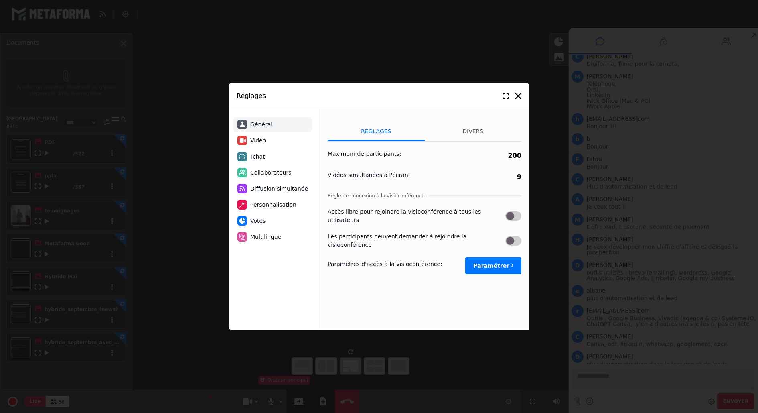  I want to click on span: Général, so click(261, 124).